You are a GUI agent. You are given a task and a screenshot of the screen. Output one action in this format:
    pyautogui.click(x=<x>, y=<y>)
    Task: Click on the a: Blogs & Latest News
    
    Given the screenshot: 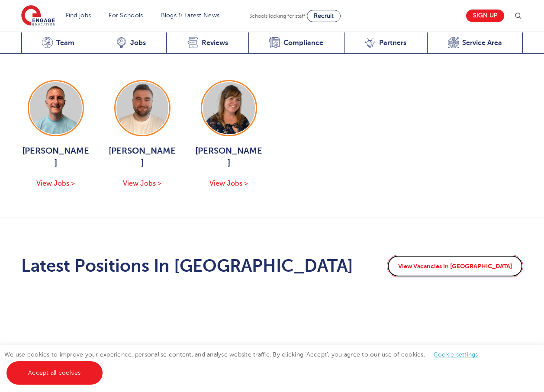 What is the action you would take?
    pyautogui.click(x=191, y=15)
    